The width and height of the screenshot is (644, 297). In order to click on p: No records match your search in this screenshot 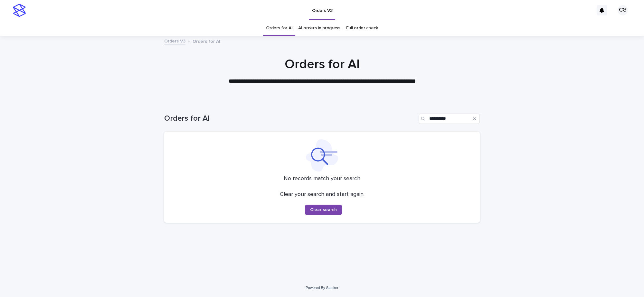, I will do `click(322, 179)`.